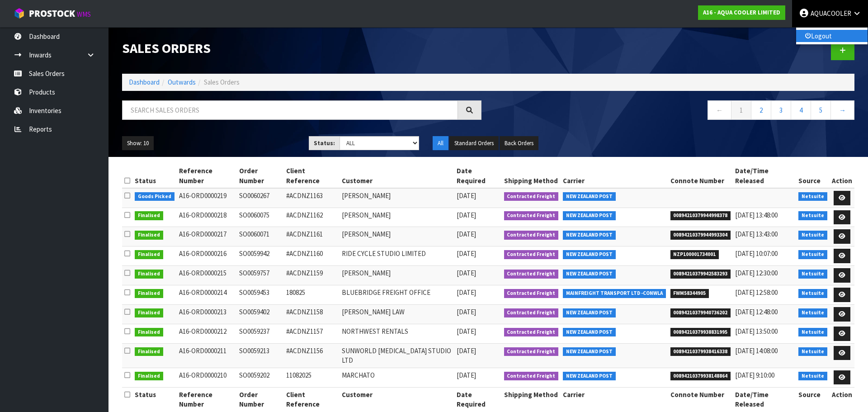  Describe the element at coordinates (614, 176) in the screenshot. I see `th: Carrier` at that location.